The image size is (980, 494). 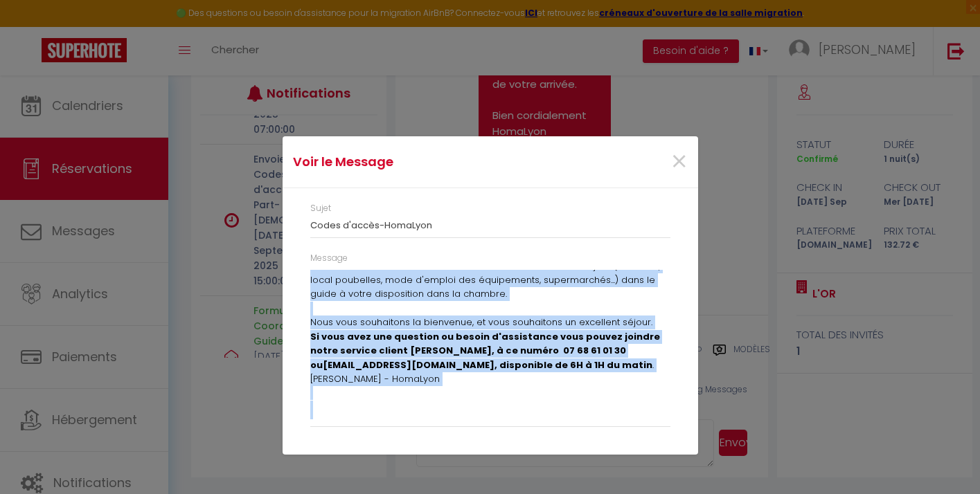 I want to click on h4: Voir le Message, so click(x=421, y=162).